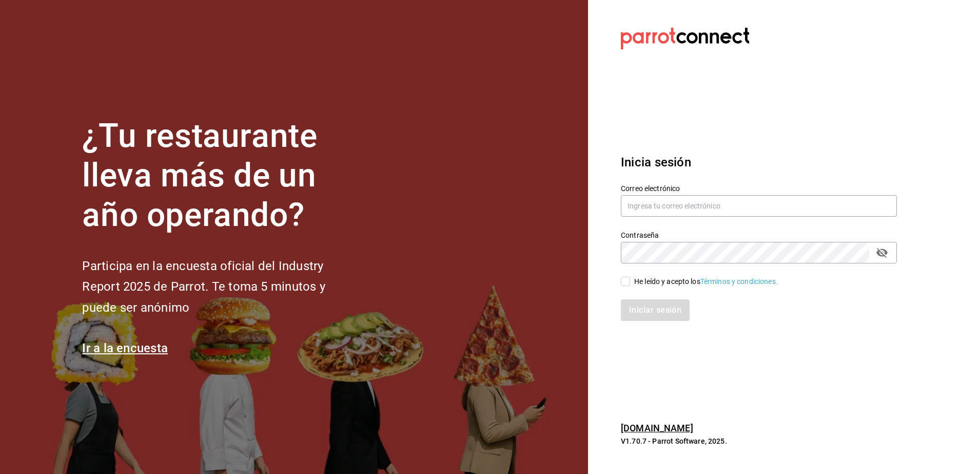 Image resolution: width=980 pixels, height=474 pixels. What do you see at coordinates (221, 176) in the screenshot?
I see `h1: ¿Tu restaurante lleva más de un año operando?` at bounding box center [221, 176].